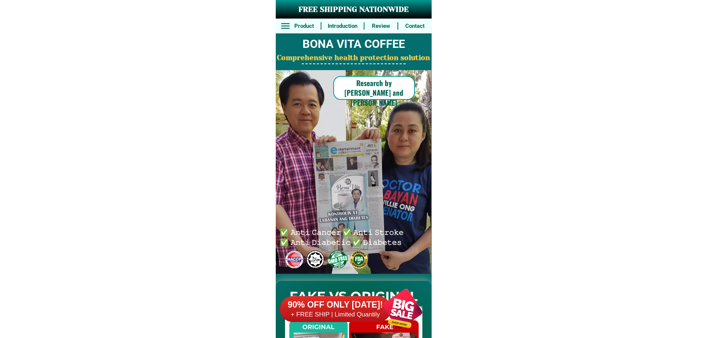 The height and width of the screenshot is (338, 707). I want to click on h6: Review, so click(381, 26).